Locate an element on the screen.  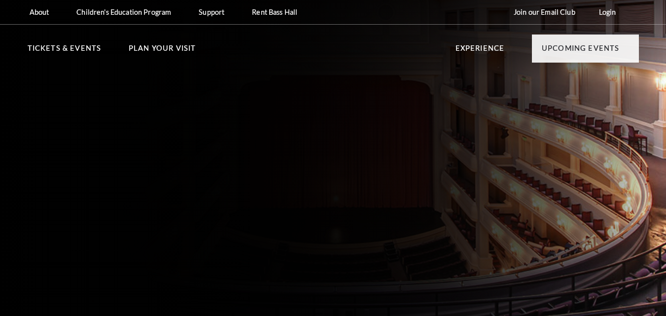
p: Children's Education Program is located at coordinates (124, 12).